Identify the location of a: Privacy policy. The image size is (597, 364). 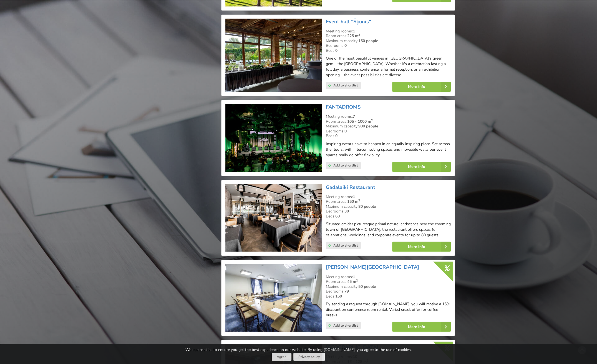
(309, 357).